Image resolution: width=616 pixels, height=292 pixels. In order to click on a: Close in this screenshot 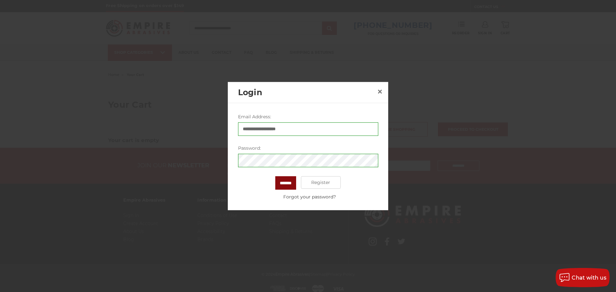, I will do `click(380, 92)`.